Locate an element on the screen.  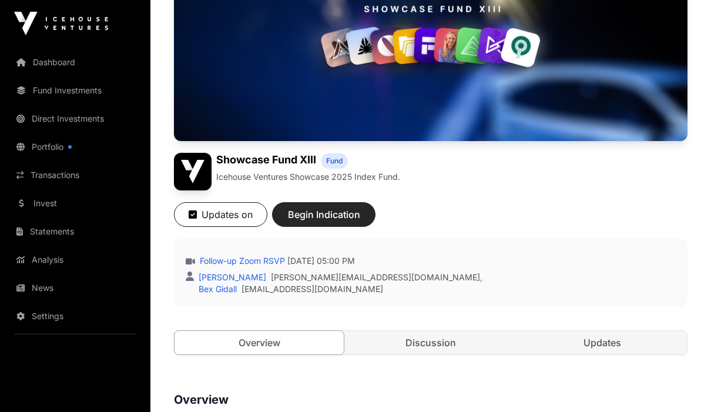
div: Chat Widget is located at coordinates (681, 384).